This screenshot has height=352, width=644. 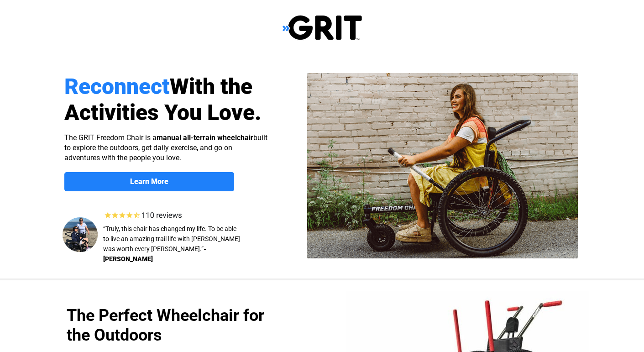 I want to click on span: “Truly, this chair has changed my life. To be able to live an amazing trail life with [PERSON_NAM..., so click(x=172, y=238).